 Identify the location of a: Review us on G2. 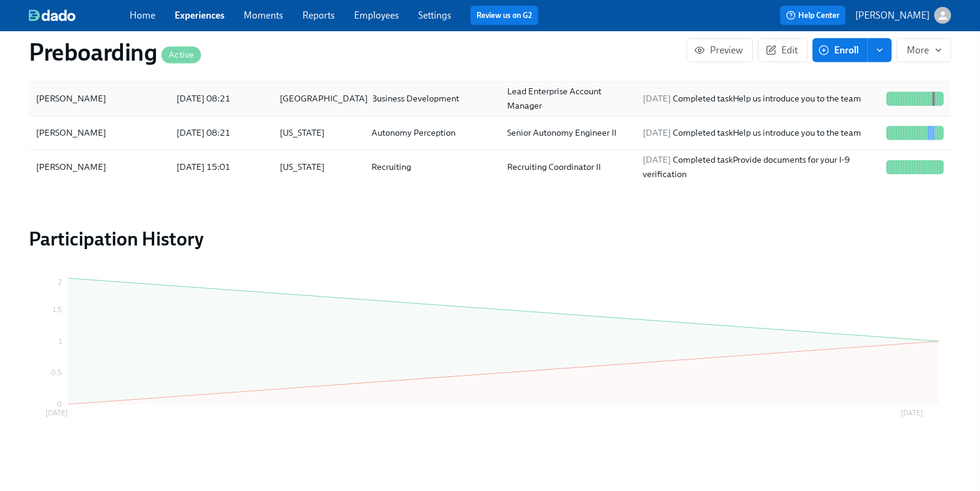
(504, 15).